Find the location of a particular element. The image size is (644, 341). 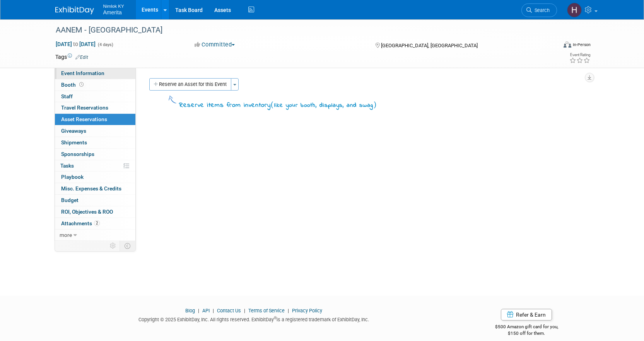

a: Shipments is located at coordinates (95, 143).